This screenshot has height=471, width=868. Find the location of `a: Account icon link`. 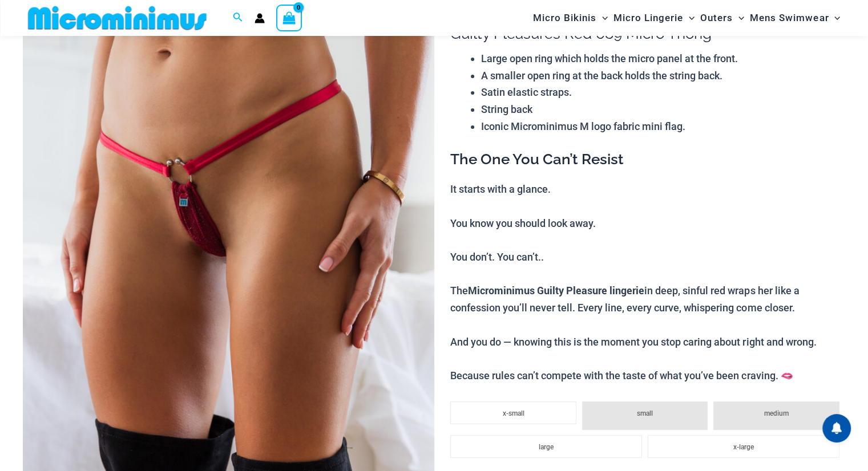

a: Account icon link is located at coordinates (260, 18).